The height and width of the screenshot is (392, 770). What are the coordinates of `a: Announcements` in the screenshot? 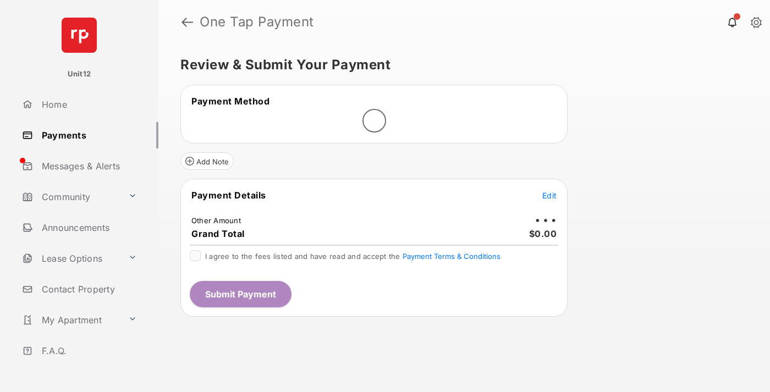 It's located at (88, 228).